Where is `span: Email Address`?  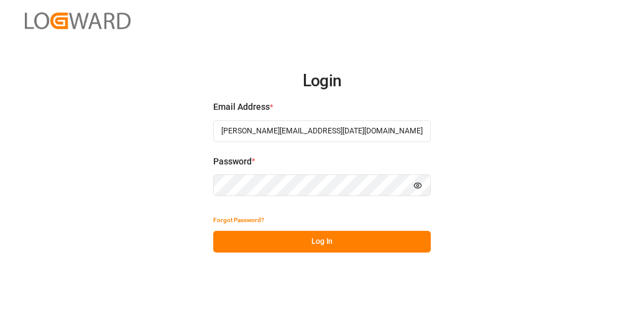 span: Email Address is located at coordinates (242, 107).